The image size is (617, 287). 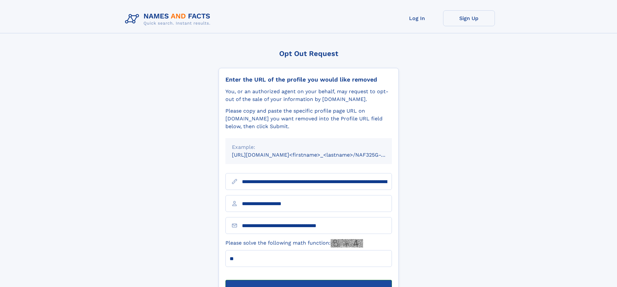 I want to click on div: Example:, so click(x=309, y=147).